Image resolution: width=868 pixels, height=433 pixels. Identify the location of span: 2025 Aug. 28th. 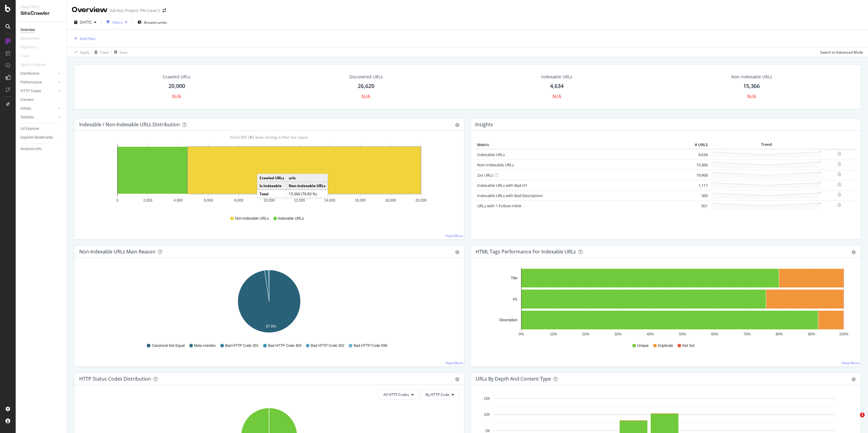
(85, 22).